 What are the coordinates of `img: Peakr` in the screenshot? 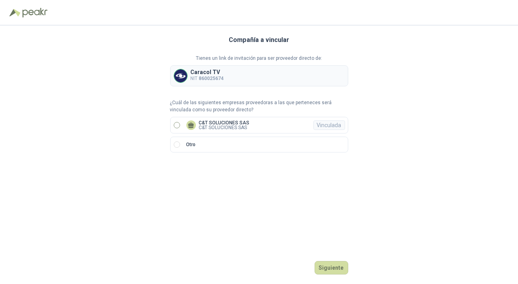 It's located at (35, 13).